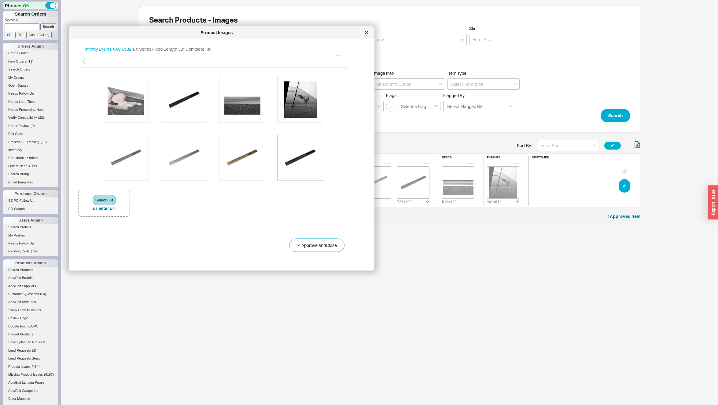 Image resolution: width=718 pixels, height=405 pixels. What do you see at coordinates (623, 217) in the screenshot?
I see `button: 1Approved Item` at bounding box center [623, 217].